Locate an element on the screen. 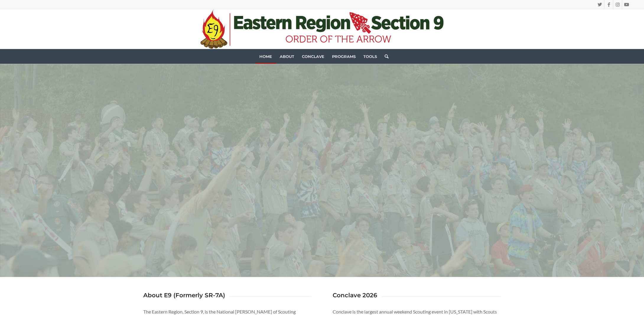 The image size is (644, 315). h3: Conclave 2026 is located at coordinates (355, 295).